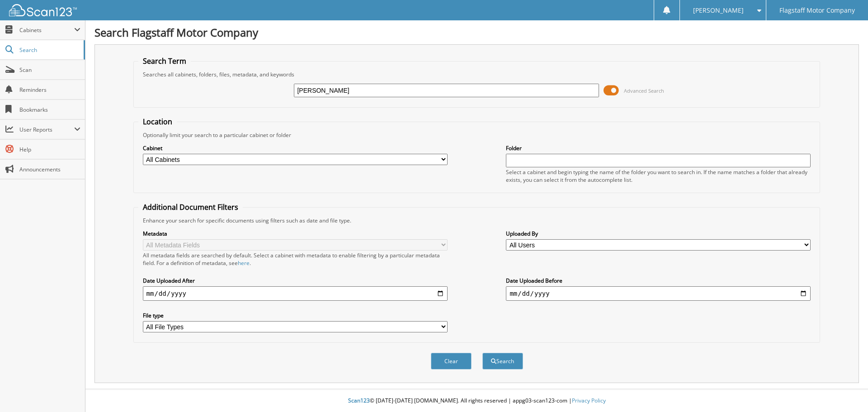  Describe the element at coordinates (658, 293) in the screenshot. I see `input: end` at that location.